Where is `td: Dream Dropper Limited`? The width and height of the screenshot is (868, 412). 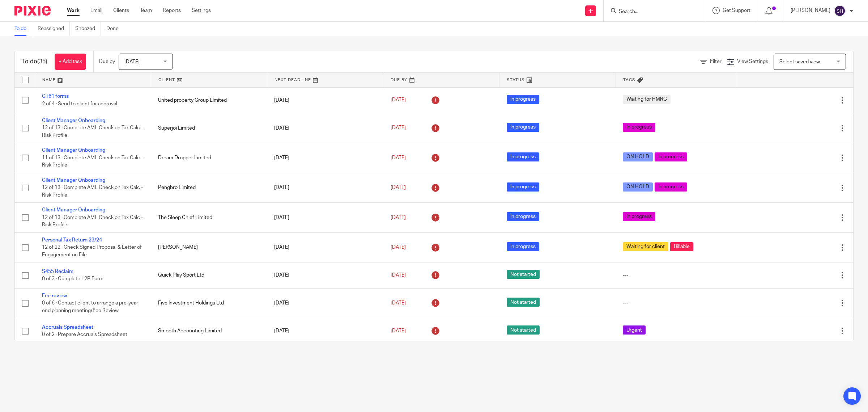
td: Dream Dropper Limited is located at coordinates (208, 158).